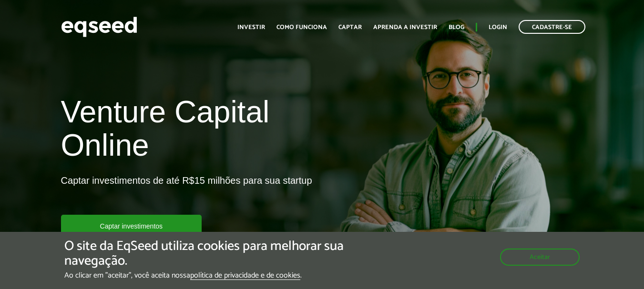  Describe the element at coordinates (245, 276) in the screenshot. I see `a: política de privacidade e de cookies` at that location.